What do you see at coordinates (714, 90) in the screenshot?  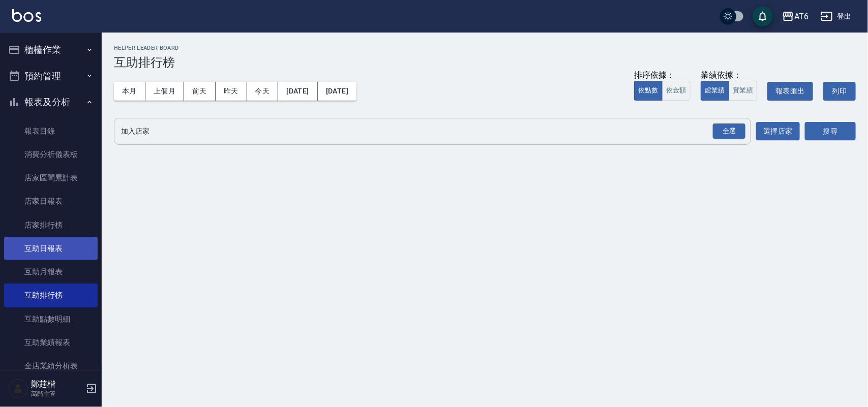 I see `button: 虛業績` at bounding box center [714, 90].